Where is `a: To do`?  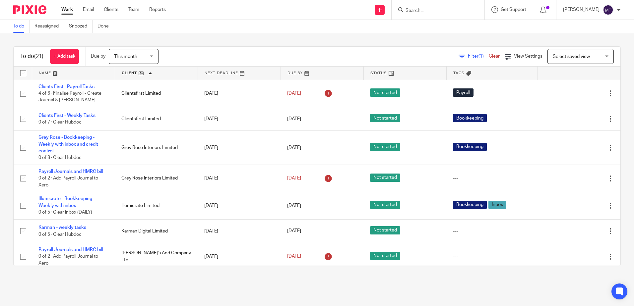
a: To do is located at coordinates (21, 26).